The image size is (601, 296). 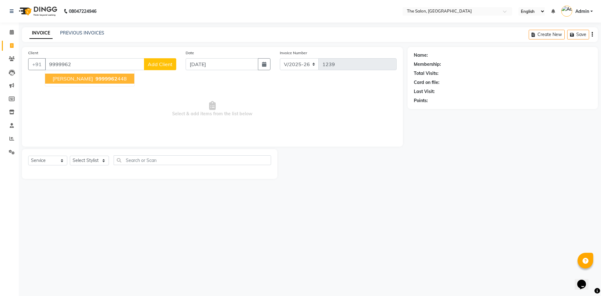 What do you see at coordinates (82, 33) in the screenshot?
I see `a: PREVIOUS INVOICES` at bounding box center [82, 33].